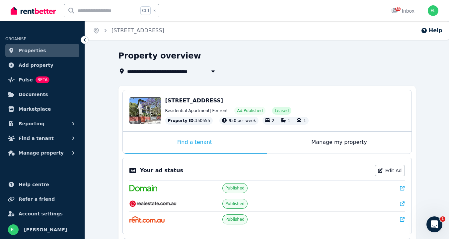 This screenshot has height=239, width=449. Describe the element at coordinates (42, 94) in the screenshot. I see `a: Documents` at that location.